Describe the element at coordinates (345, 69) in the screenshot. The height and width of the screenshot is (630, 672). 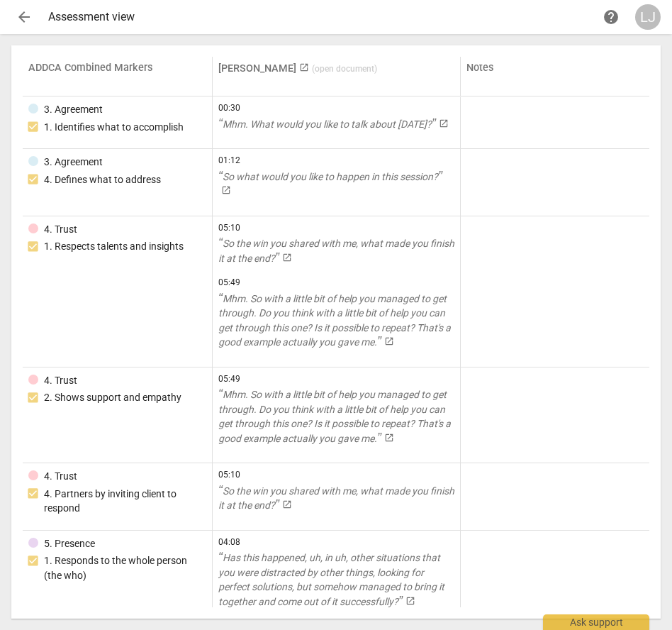
I see `span: ( open document )` at that location.